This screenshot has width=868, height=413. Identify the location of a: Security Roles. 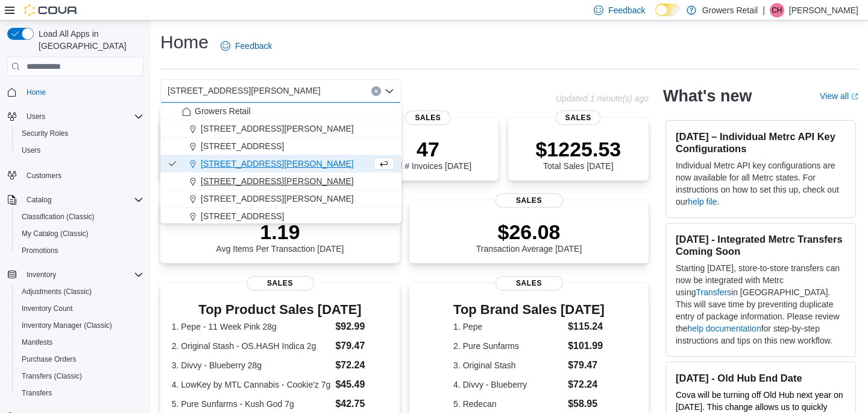
(44, 134).